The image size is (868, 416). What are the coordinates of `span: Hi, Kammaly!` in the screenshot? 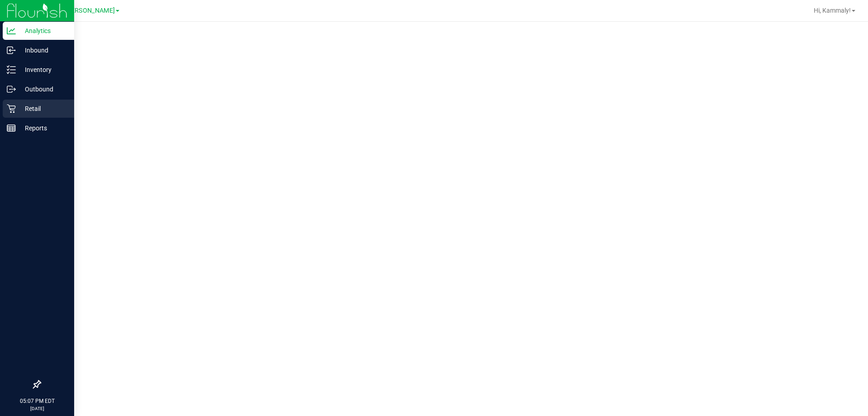 It's located at (832, 10).